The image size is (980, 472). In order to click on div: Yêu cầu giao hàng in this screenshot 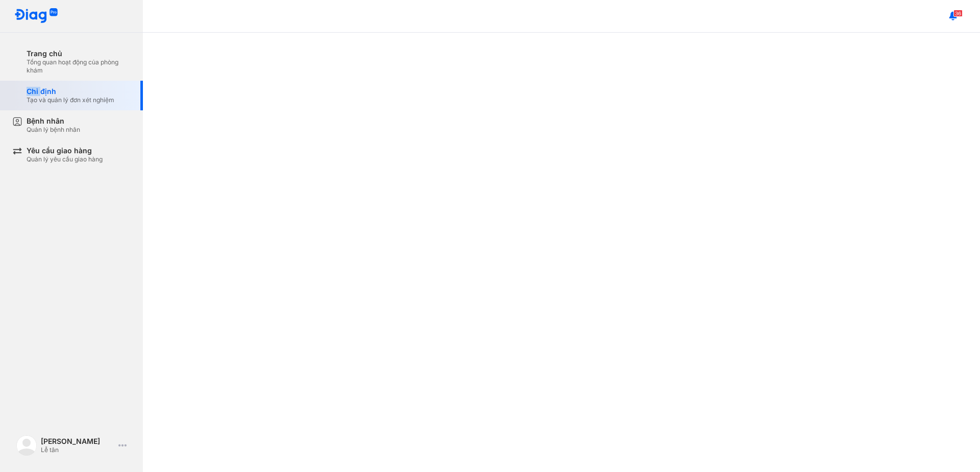, I will do `click(64, 151)`.